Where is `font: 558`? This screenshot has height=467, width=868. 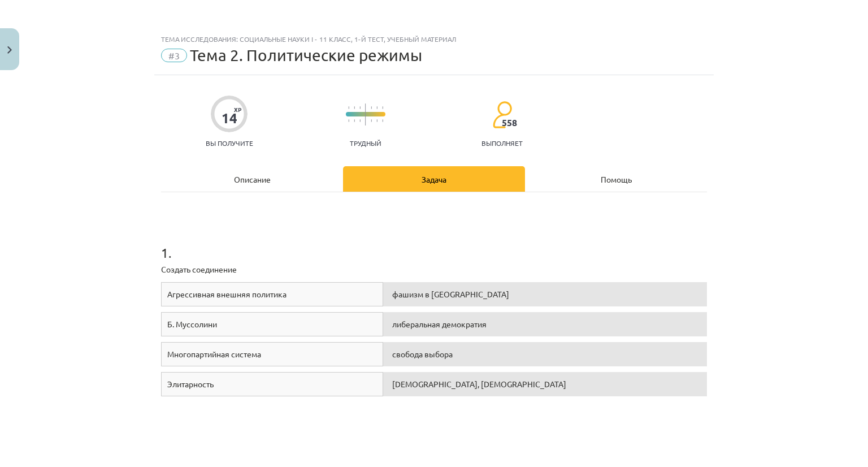 font: 558 is located at coordinates (509, 122).